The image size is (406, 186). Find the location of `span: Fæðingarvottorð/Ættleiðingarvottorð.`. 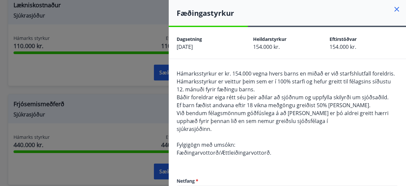

span: Fæðingarvottorð/Ættleiðingarvottorð. is located at coordinates (224, 153).